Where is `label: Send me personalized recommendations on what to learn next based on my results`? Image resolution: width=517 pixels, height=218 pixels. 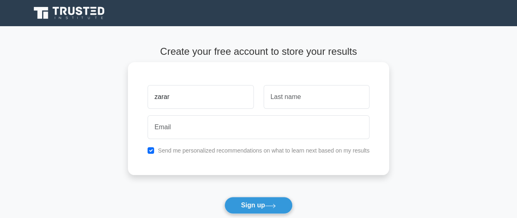 label: Send me personalized recommendations on what to learn next based on my results is located at coordinates (264, 150).